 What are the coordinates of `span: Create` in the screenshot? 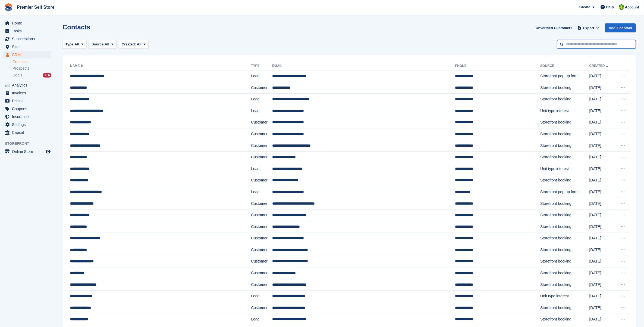 It's located at (585, 7).